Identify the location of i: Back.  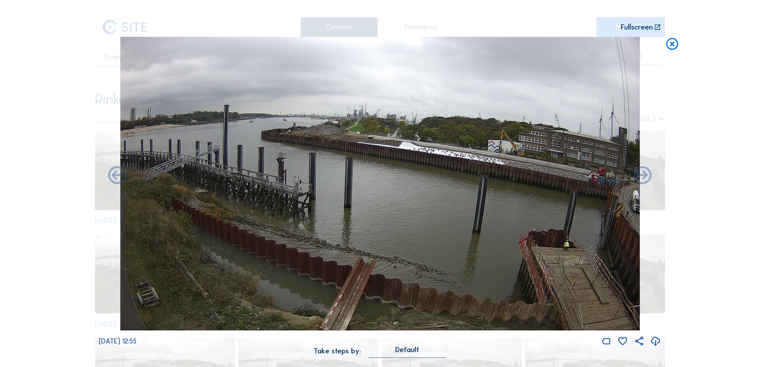
(642, 176).